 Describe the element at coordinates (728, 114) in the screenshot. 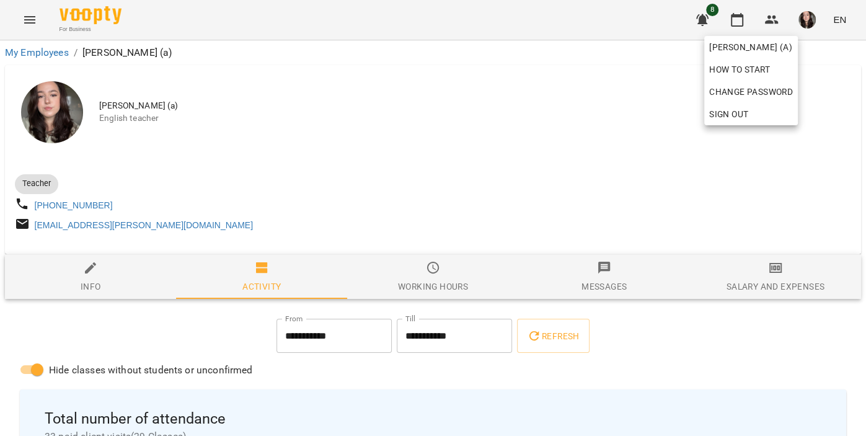

I see `span: Sign Out` at that location.